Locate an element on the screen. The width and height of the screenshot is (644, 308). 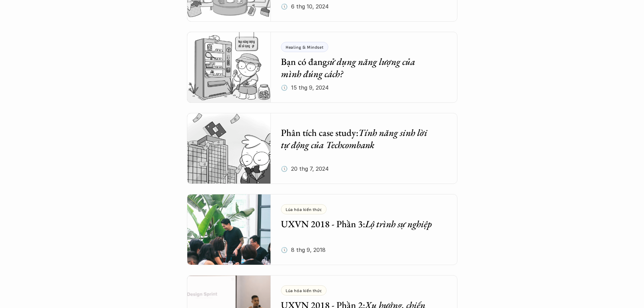
p: 🕔 20 thg 7, 2024 is located at coordinates (305, 169).